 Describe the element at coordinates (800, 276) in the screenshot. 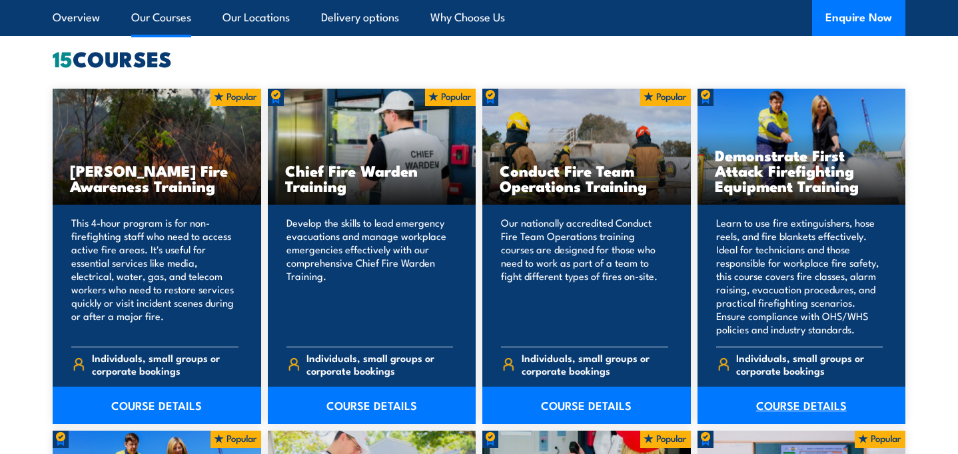

I see `p: Learn to use fire extinguishers, hose reels, and fire blankets effectively. Ideal for technicians...` at that location.